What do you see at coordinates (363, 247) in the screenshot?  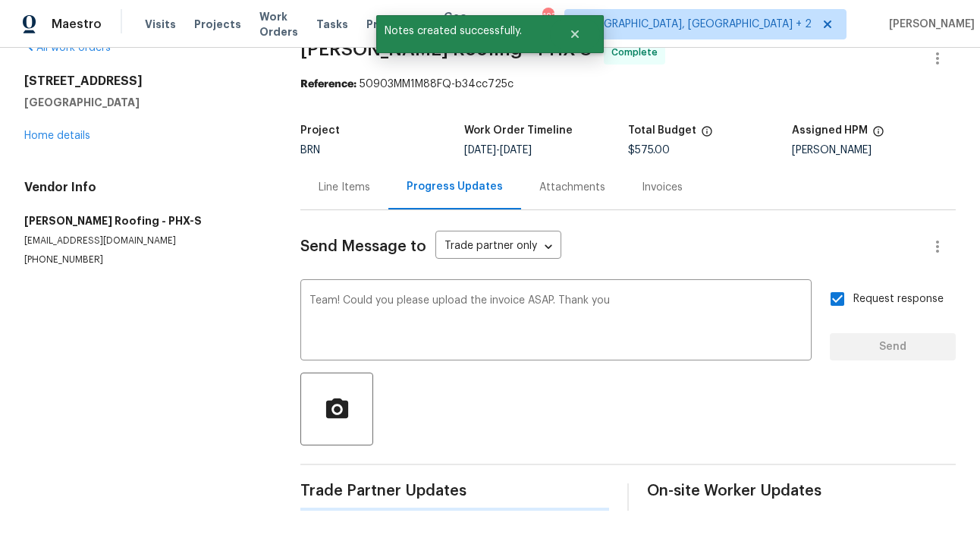 I see `span: Send Message to` at bounding box center [363, 247].